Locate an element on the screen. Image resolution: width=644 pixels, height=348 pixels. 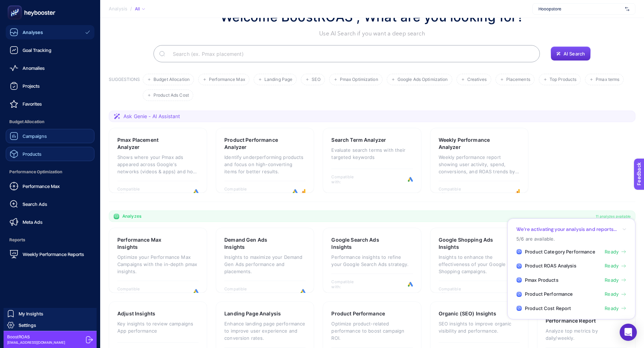
h3: Adjust Insights is located at coordinates (136, 313).